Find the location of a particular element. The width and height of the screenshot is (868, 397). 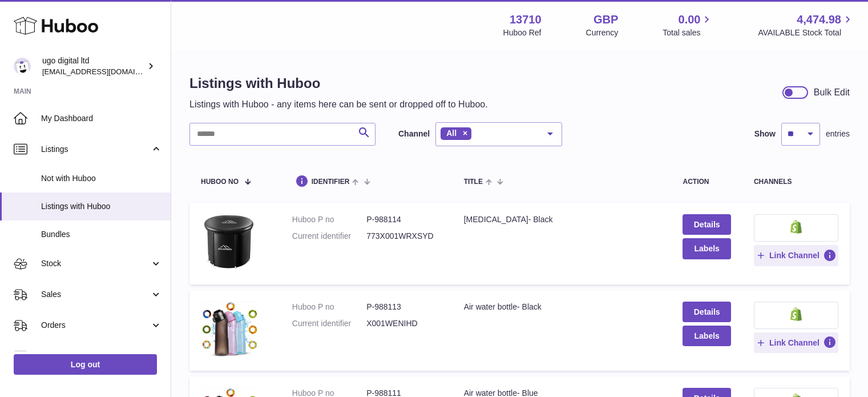

div: action is located at coordinates (707, 181).